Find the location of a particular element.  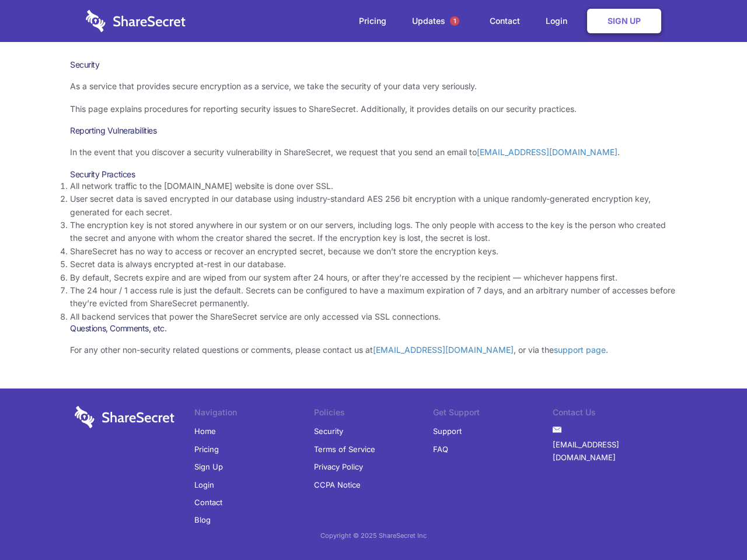

li: By default, Secrets expire and are wiped from our system after 24 hours, or after they’re accesse... is located at coordinates (373, 277).